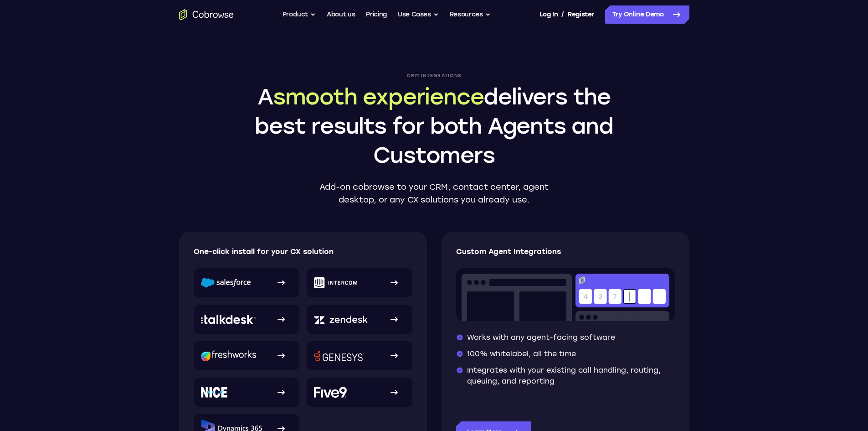 The width and height of the screenshot is (868, 431). What do you see at coordinates (247, 355) in the screenshot?
I see `a: Freshworks logo` at bounding box center [247, 355].